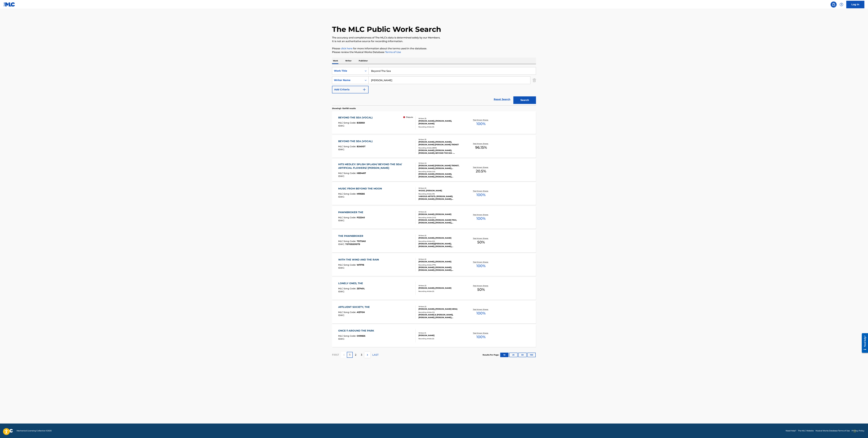 This screenshot has height=438, width=868. What do you see at coordinates (361, 147) in the screenshot?
I see `span: B2400T` at bounding box center [361, 147].